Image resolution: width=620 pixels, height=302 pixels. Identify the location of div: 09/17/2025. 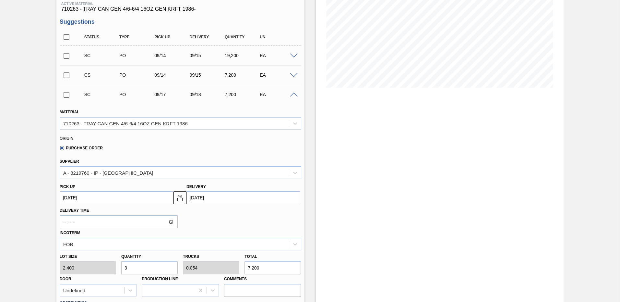
(172, 94).